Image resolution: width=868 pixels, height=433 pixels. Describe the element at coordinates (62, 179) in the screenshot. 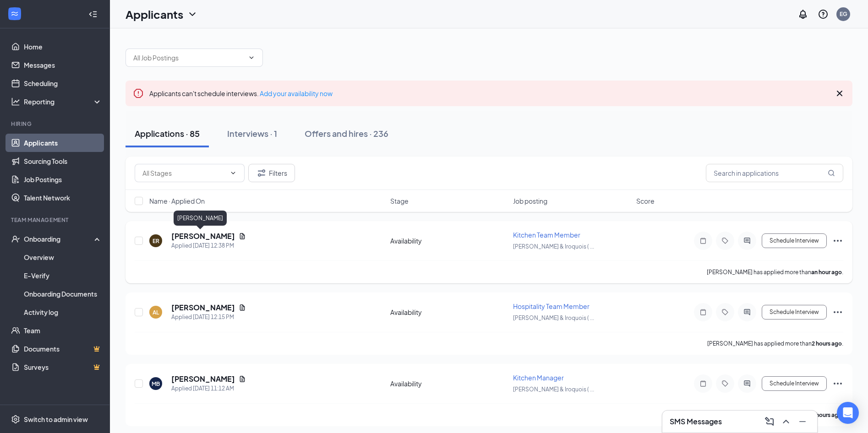

I see `a: Job Postings` at that location.